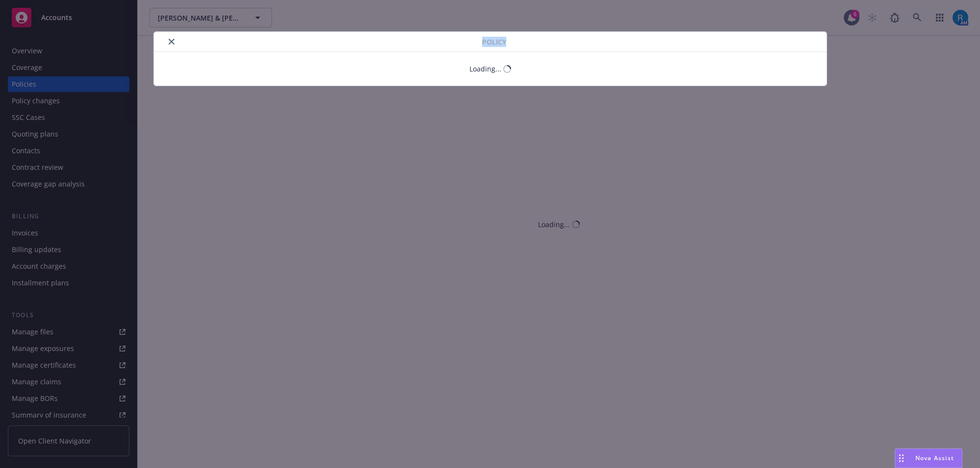 This screenshot has height=468, width=980. What do you see at coordinates (929, 458) in the screenshot?
I see `button: Nova Assist` at bounding box center [929, 458].